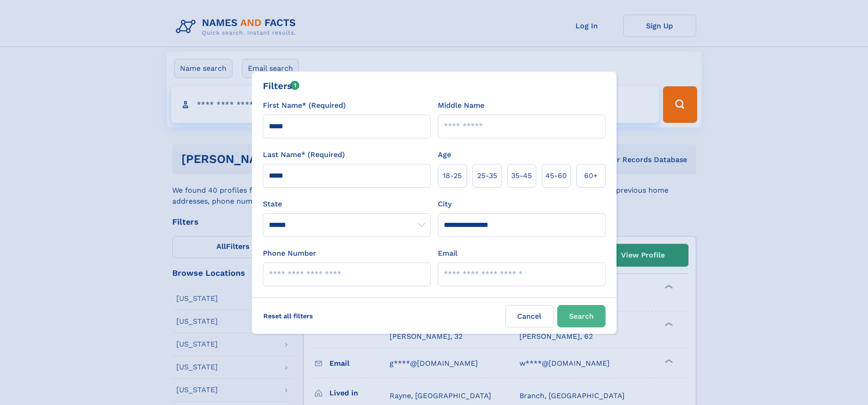  What do you see at coordinates (521, 176) in the screenshot?
I see `span: 35‑45` at bounding box center [521, 176].